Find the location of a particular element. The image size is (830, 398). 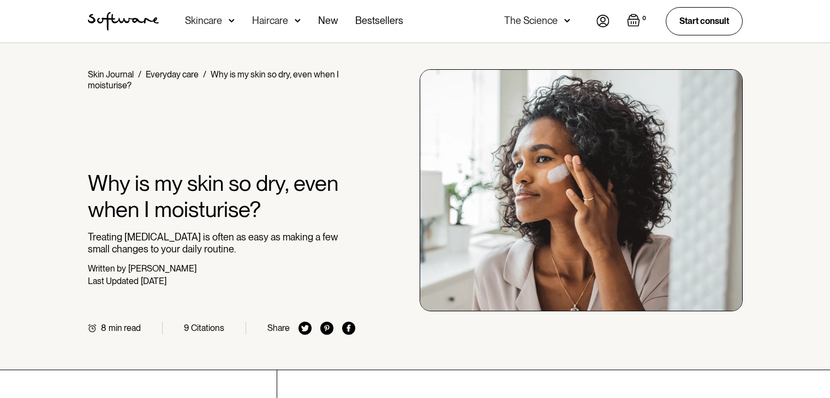

a: Start consult is located at coordinates (704, 21).